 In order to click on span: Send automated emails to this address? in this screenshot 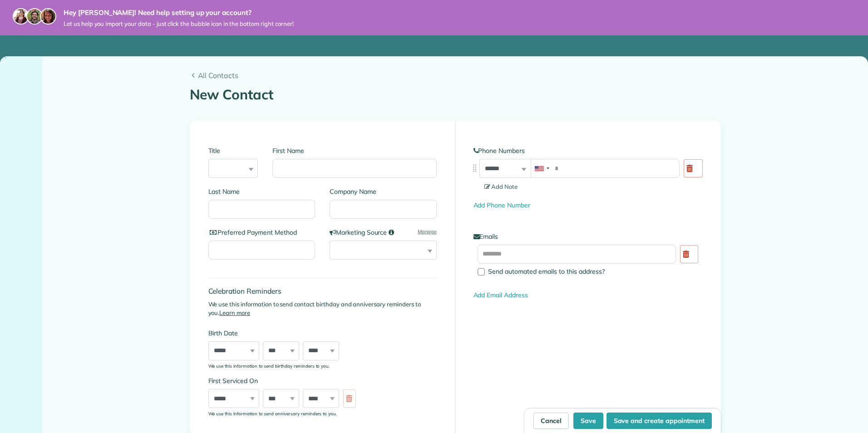, I will do `click(546, 271)`.